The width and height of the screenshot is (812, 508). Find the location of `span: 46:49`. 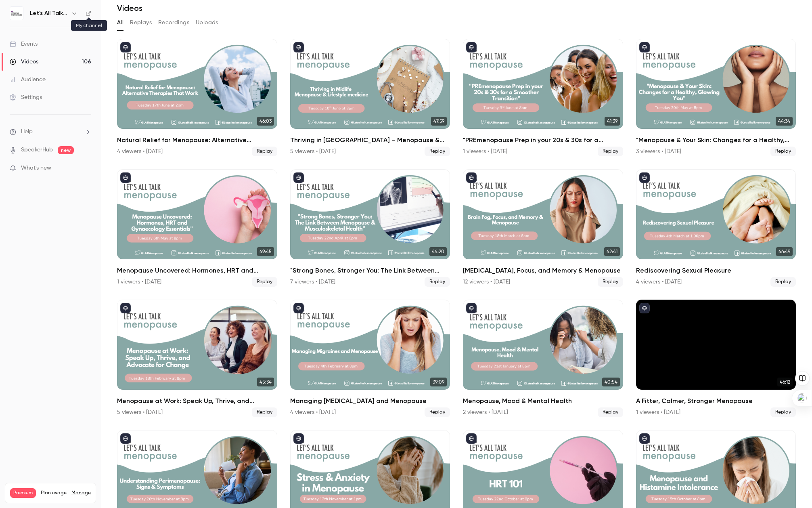

span: 46:49 is located at coordinates (784, 251).